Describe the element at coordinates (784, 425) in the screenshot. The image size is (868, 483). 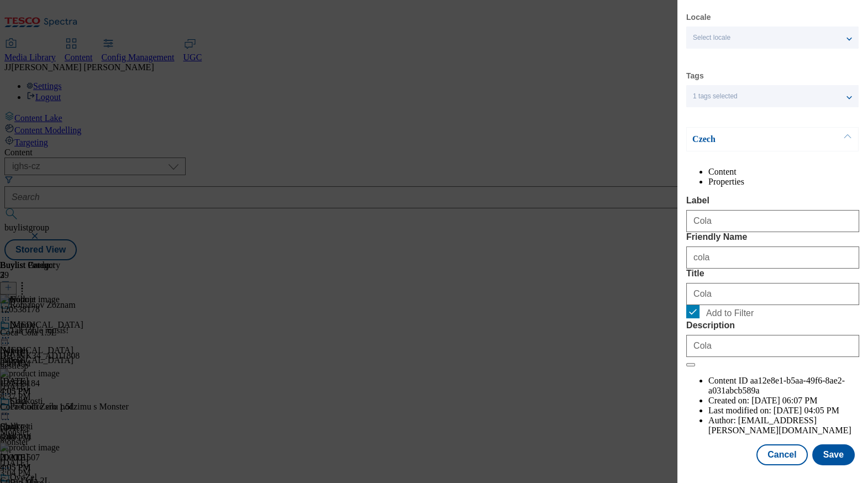
I see `li: Author:` at that location.